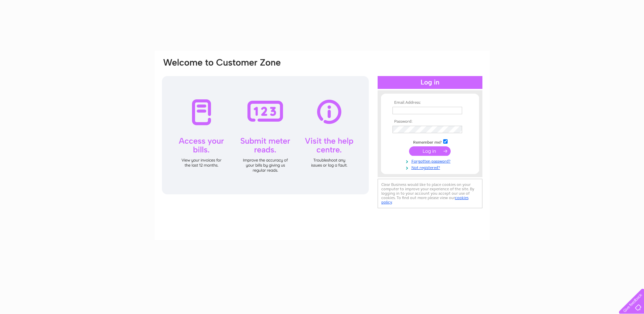 The width and height of the screenshot is (644, 314). I want to click on a: Not registered?, so click(431, 167).